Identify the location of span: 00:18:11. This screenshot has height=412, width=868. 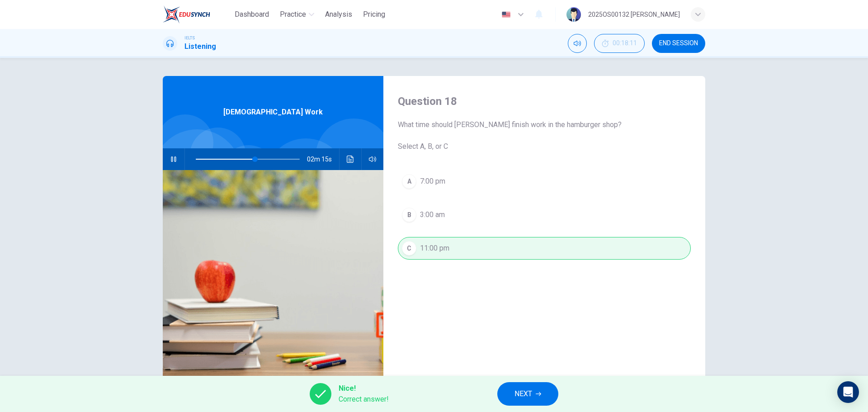
(625, 43).